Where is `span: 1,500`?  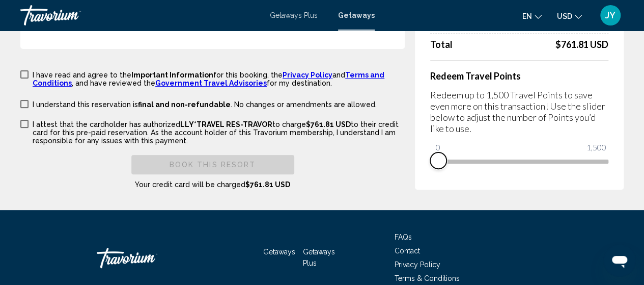 span: 1,500 is located at coordinates (597, 147).